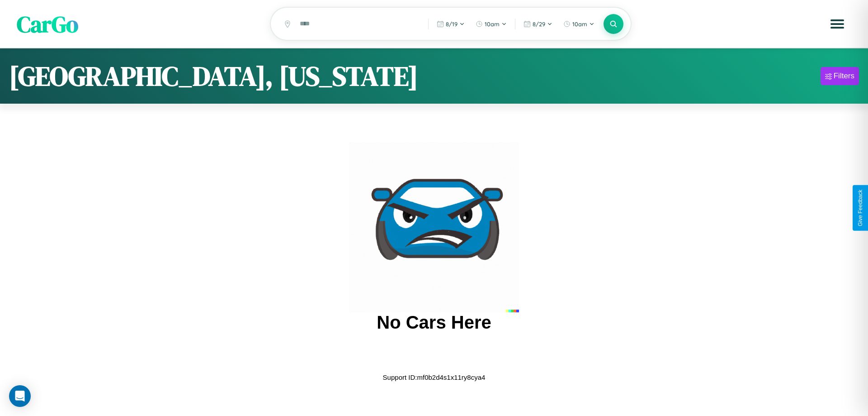  Describe the element at coordinates (844, 76) in the screenshot. I see `div: Filters` at that location.